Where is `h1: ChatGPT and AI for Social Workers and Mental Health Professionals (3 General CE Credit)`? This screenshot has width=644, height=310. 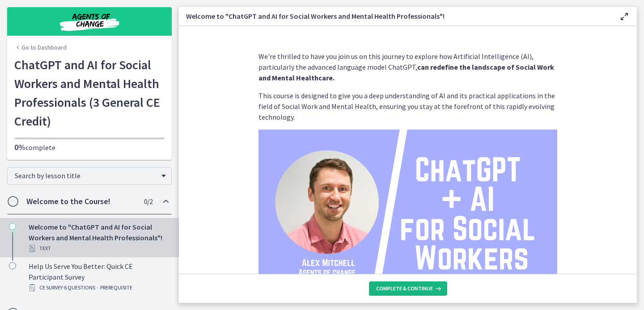
h1: ChatGPT and AI for Social Workers and Mental Health Professionals (3 General CE Credit) is located at coordinates (90, 93).